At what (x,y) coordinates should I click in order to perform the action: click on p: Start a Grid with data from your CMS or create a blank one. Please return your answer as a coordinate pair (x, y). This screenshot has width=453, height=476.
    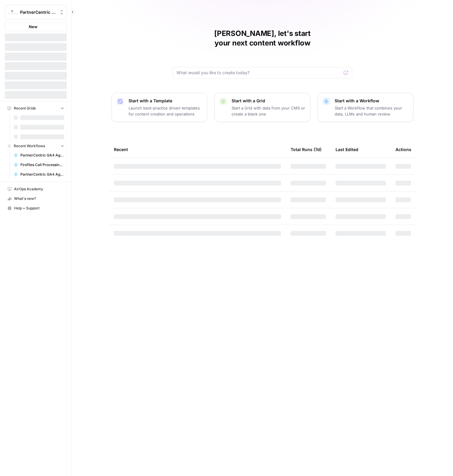
    Looking at the image, I should click on (269, 111).